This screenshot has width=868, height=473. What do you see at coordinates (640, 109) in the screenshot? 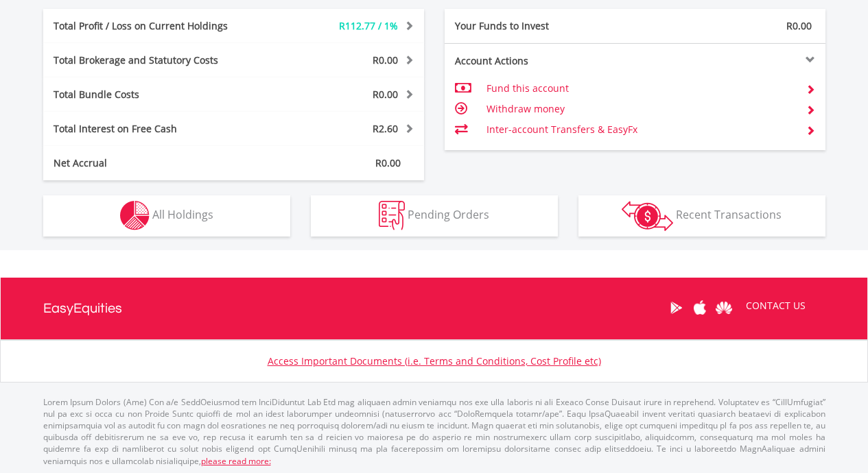
I see `td: Withdraw money` at bounding box center [640, 109].